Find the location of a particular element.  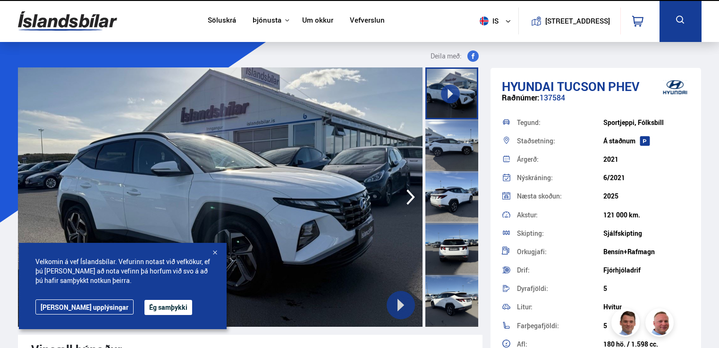

span: Raðnúmer: is located at coordinates (521, 98).